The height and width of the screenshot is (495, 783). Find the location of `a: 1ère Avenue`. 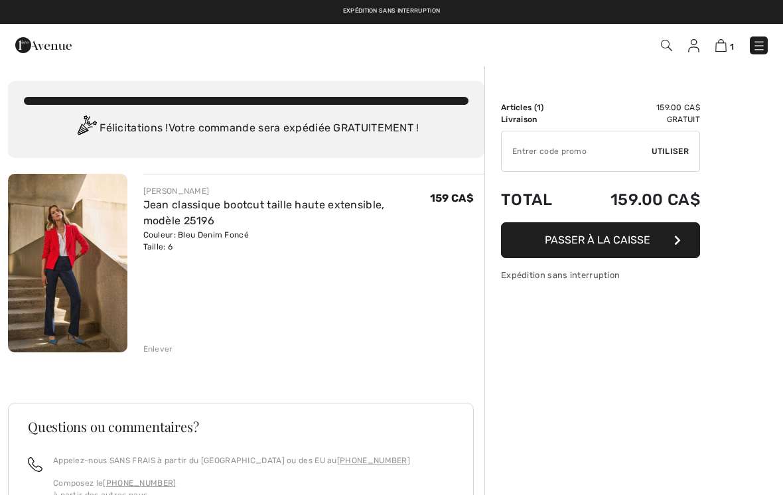

a: 1ère Avenue is located at coordinates (43, 44).